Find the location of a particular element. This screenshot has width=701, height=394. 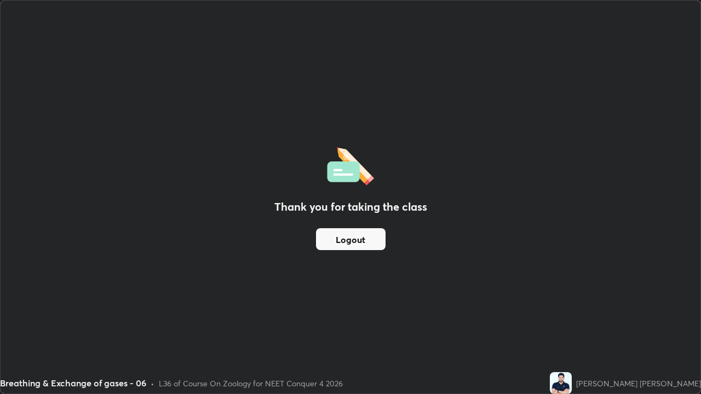

img: offlineFeedback.1438e8b3.svg is located at coordinates (350, 165).